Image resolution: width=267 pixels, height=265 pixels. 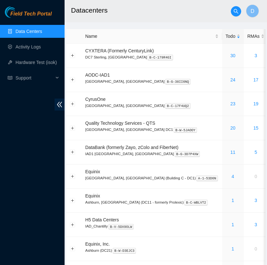 I want to click on a: 11, so click(x=233, y=152).